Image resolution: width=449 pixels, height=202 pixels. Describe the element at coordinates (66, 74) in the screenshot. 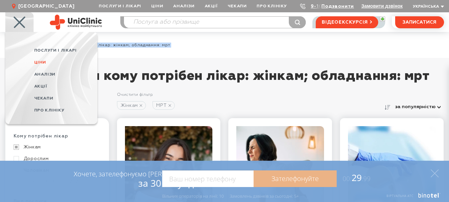

I see `a: Аналізи` at that location.